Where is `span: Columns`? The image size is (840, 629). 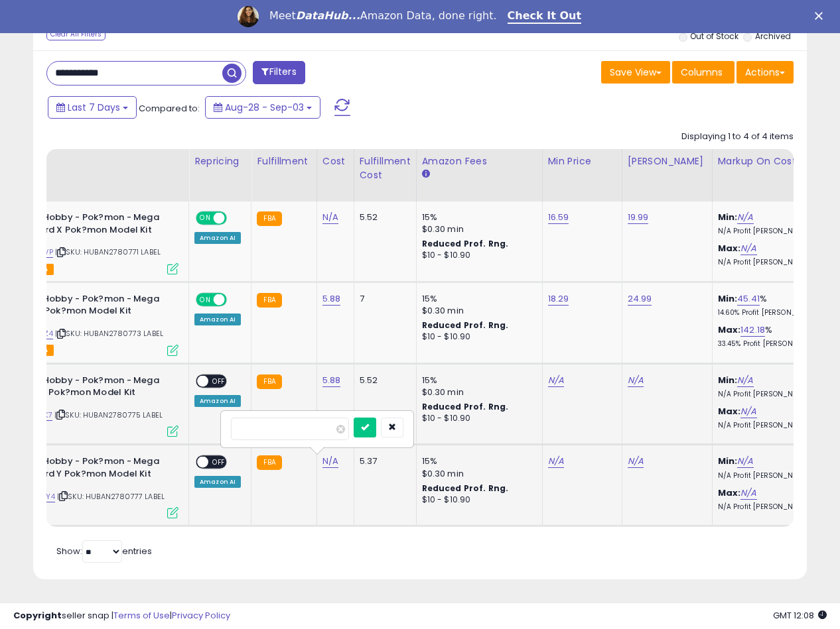 span: Columns is located at coordinates (701, 72).